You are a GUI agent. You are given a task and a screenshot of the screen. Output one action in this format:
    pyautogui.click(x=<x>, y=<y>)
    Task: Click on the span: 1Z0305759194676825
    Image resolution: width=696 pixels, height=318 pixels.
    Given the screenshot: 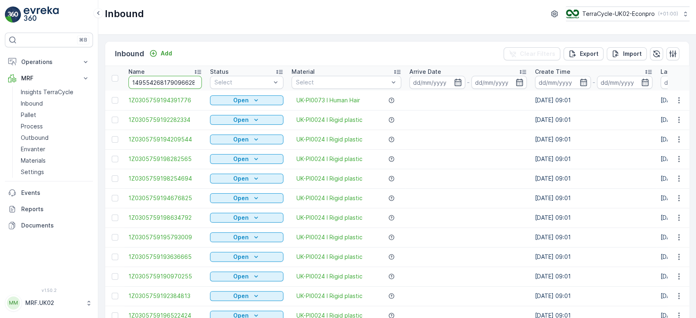 What is the action you would take?
    pyautogui.click(x=165, y=198)
    